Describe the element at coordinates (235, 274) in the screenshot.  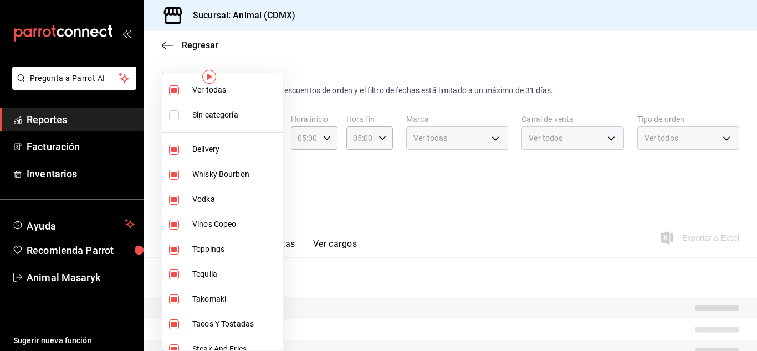
I see `span: Tequila` at that location.